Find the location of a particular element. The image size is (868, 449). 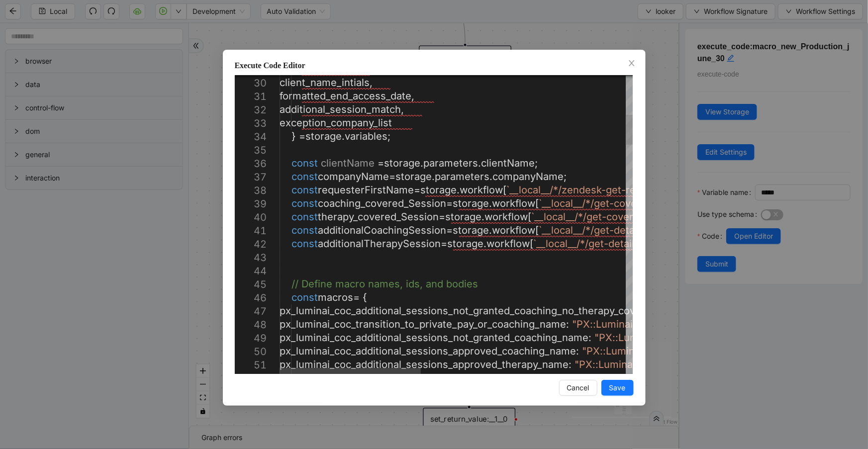

div: 45 is located at coordinates (251, 285).